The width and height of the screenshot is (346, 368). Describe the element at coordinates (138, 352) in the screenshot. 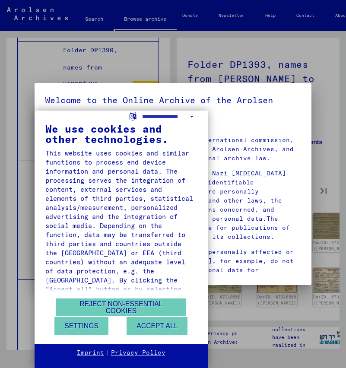

I see `a: Privacy Policy` at that location.